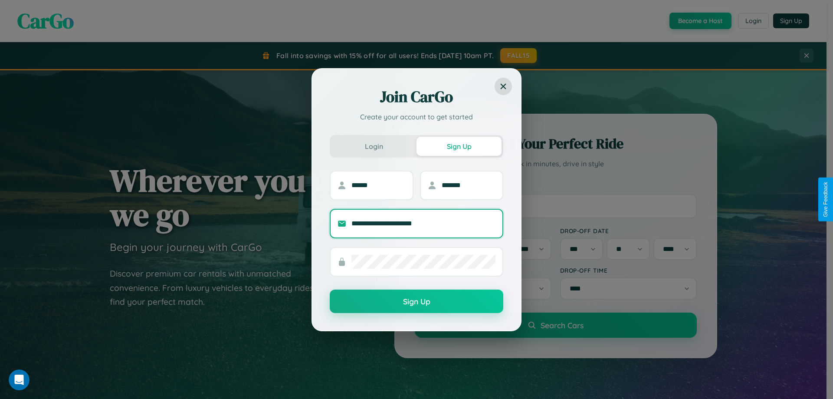  Describe the element at coordinates (417, 97) in the screenshot. I see `h2: Join CarGo` at that location.